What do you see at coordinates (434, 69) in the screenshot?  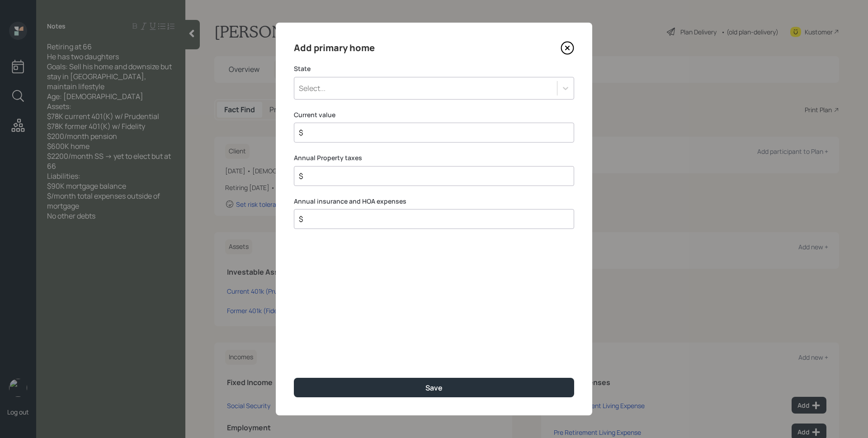 I see `label: State` at bounding box center [434, 69].